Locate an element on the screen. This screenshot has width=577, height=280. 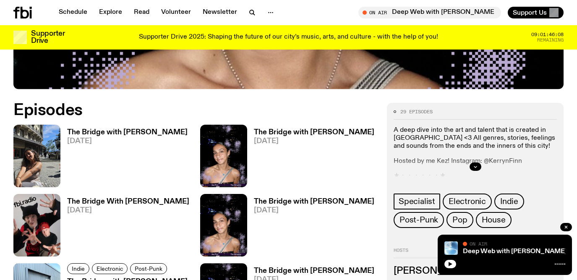
p: Supporter Drive 2025: Shaping the future of our city’s music, arts, and culture - with the help o... is located at coordinates (288, 37).